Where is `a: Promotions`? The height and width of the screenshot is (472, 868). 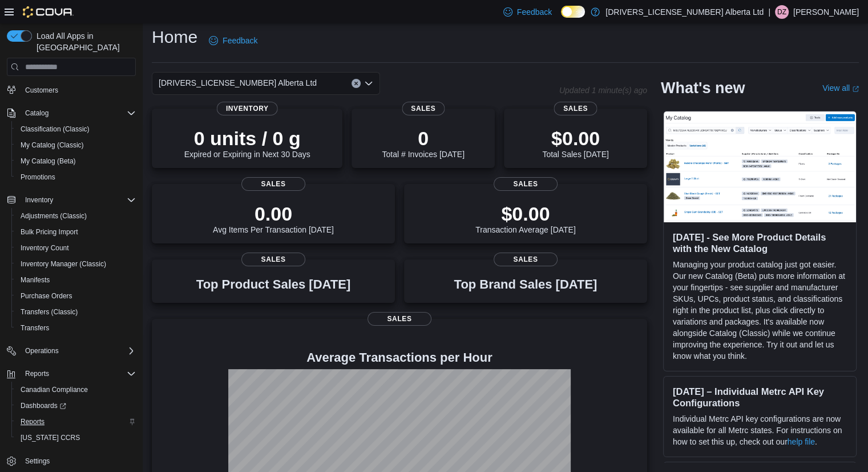 a: Promotions is located at coordinates (37, 177).